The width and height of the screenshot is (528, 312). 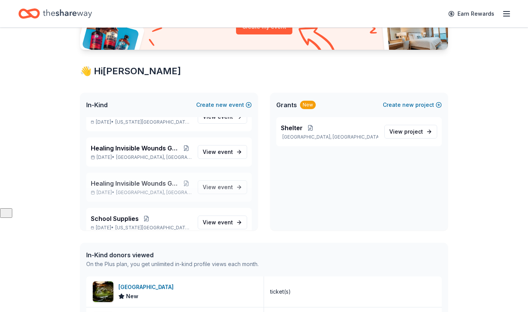 What do you see at coordinates (172, 255) in the screenshot?
I see `div: In-Kind donors viewed` at bounding box center [172, 255].